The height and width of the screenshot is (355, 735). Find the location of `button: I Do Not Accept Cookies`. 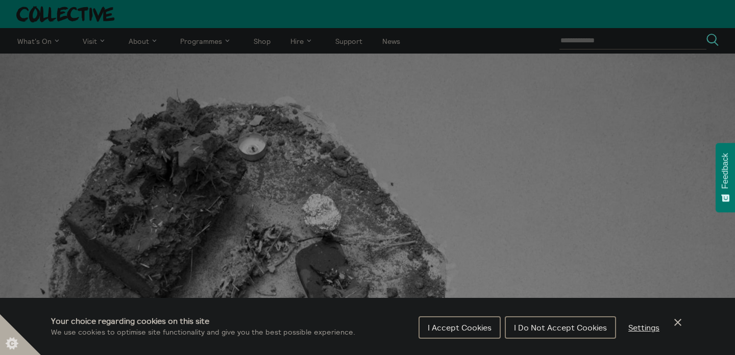

button: I Do Not Accept Cookies is located at coordinates (561, 328).